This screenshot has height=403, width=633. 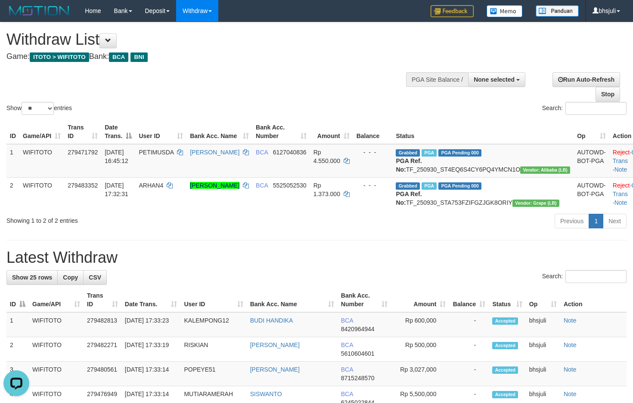 I want to click on a: CSV, so click(x=95, y=278).